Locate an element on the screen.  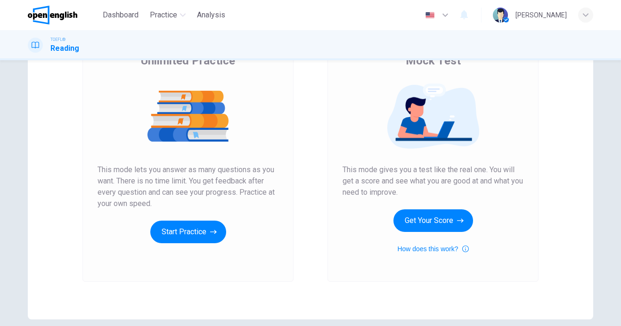
span: Mock Test is located at coordinates (433, 61).